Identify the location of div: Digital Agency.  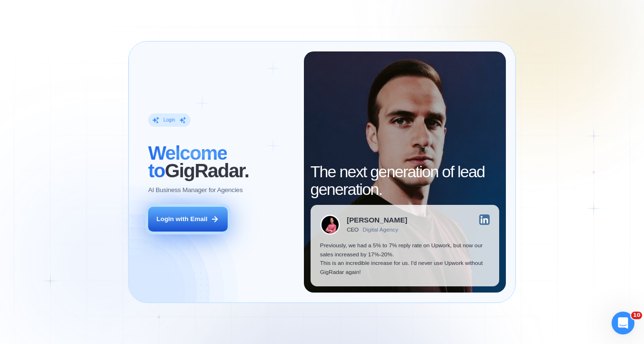
(380, 230).